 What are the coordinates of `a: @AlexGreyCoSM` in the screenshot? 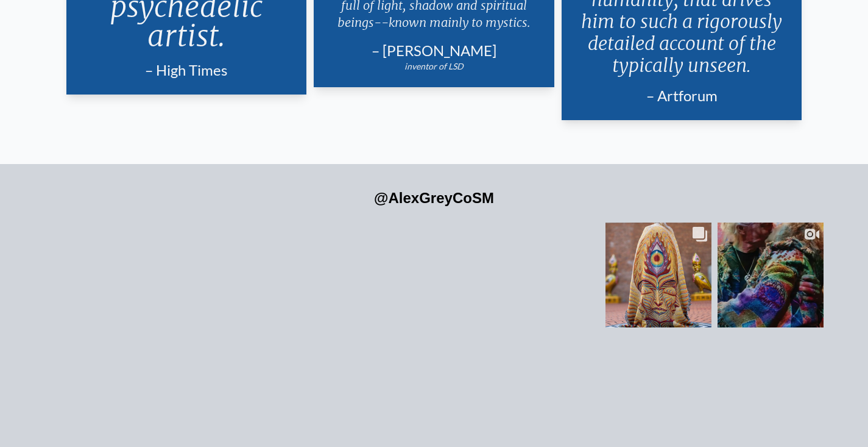 It's located at (434, 197).